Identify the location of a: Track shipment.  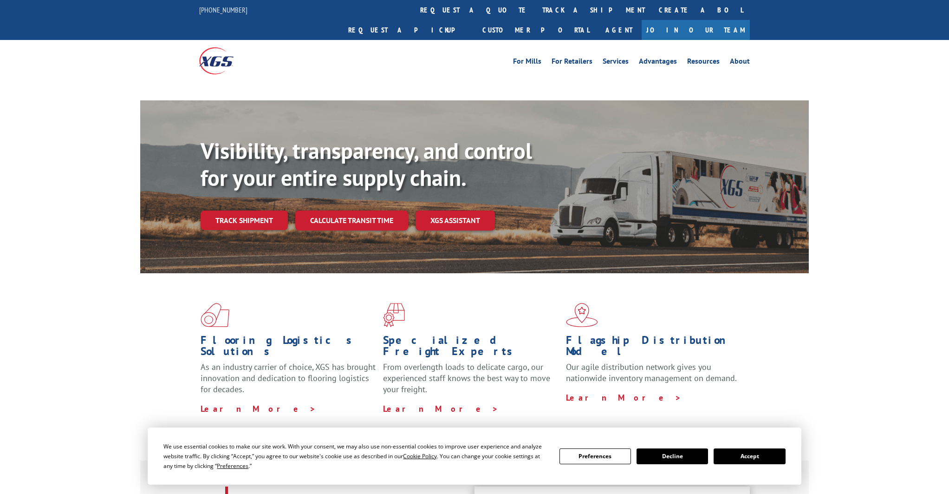
(244, 220).